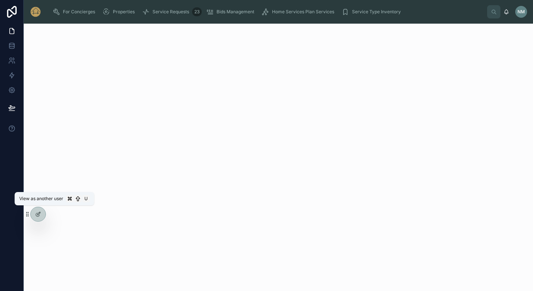  I want to click on a: Home Services Plan Services, so click(299, 12).